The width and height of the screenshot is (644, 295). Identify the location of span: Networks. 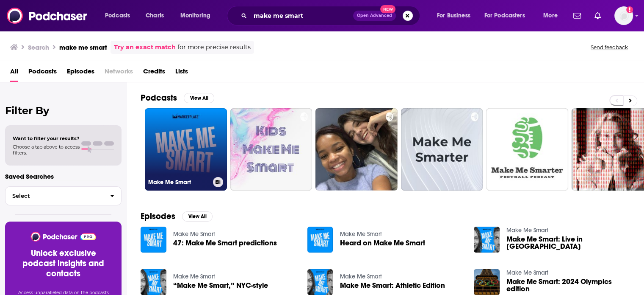
(118, 73).